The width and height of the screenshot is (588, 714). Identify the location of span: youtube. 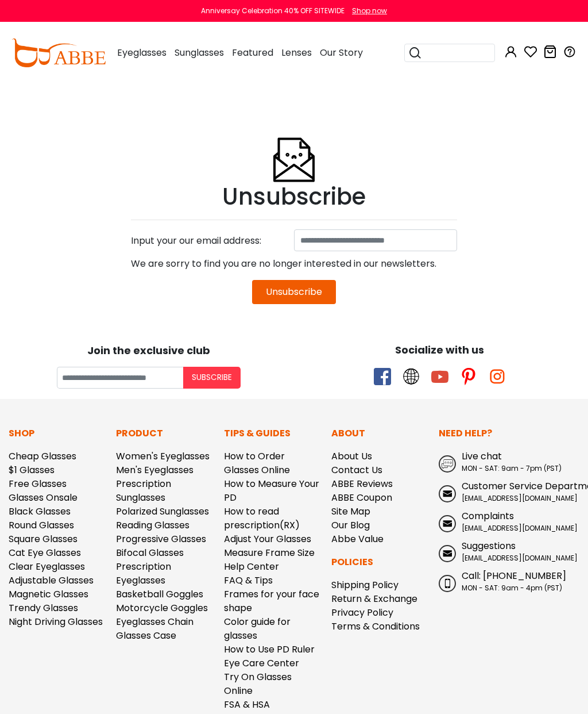
(440, 377).